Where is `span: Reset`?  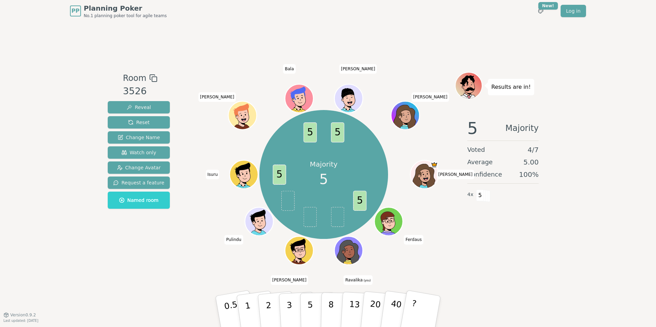 span: Reset is located at coordinates (139, 122).